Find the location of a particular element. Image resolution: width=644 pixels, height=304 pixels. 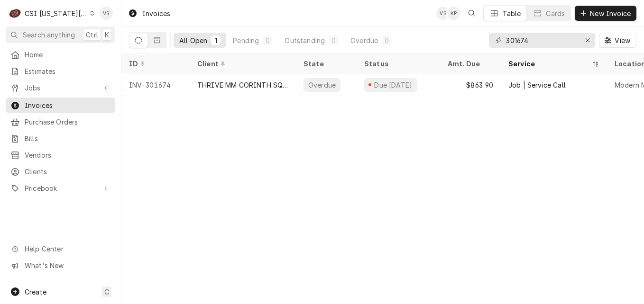

a: Go to What's New is located at coordinates (60, 265).